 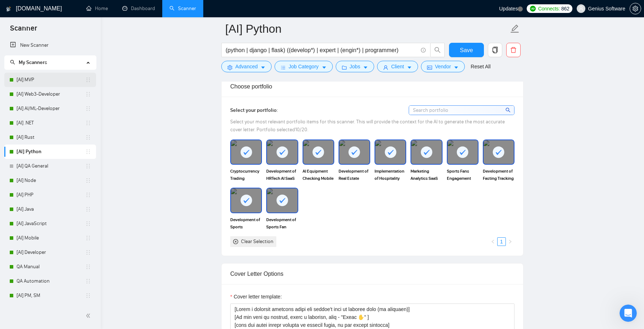 What do you see at coordinates (635, 9) in the screenshot?
I see `a: setting` at bounding box center [635, 9].